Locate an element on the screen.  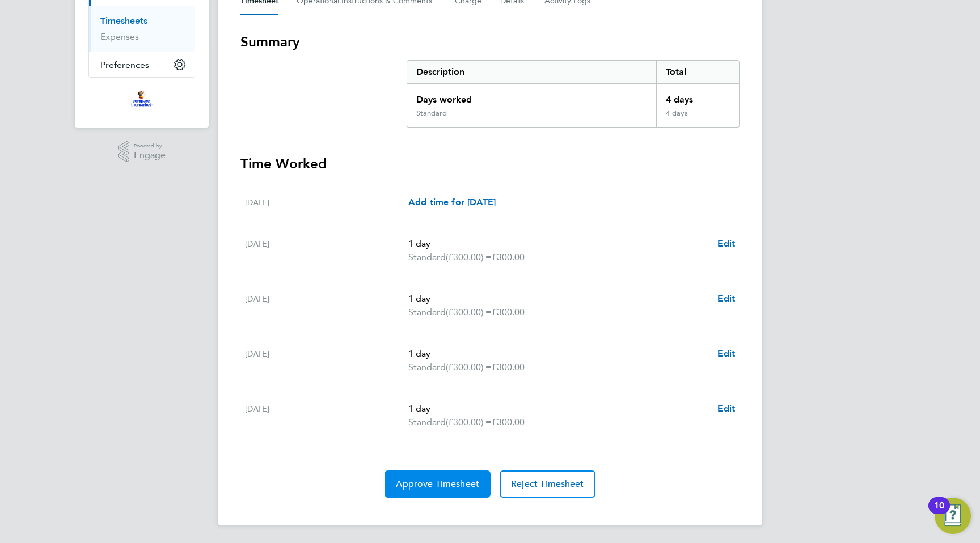
span: Engage is located at coordinates (150, 155).